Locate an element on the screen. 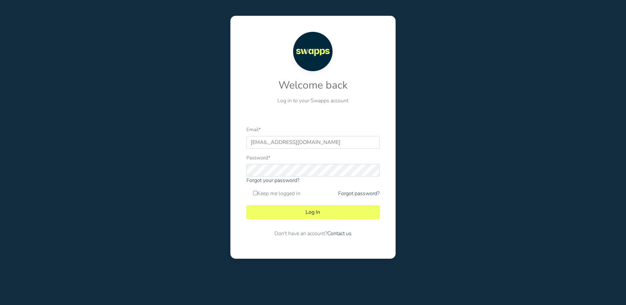  a: Forgot password? is located at coordinates (359, 194).